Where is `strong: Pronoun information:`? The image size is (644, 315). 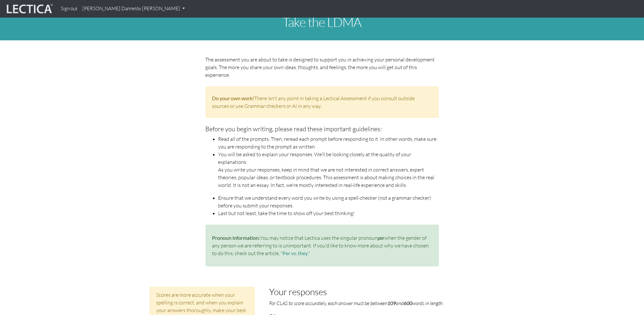 strong: Pronoun information: is located at coordinates (236, 237).